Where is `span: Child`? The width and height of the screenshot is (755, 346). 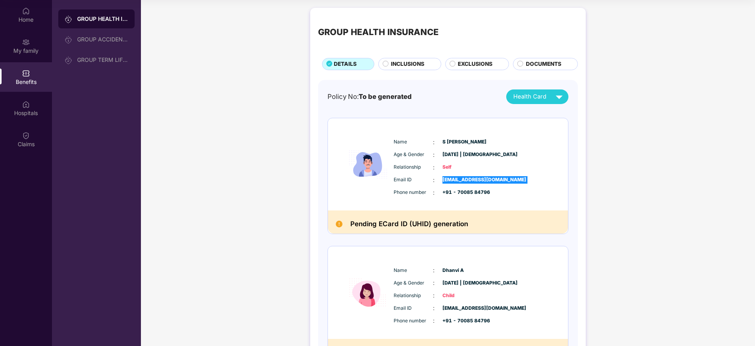 span: Child is located at coordinates (462, 295).